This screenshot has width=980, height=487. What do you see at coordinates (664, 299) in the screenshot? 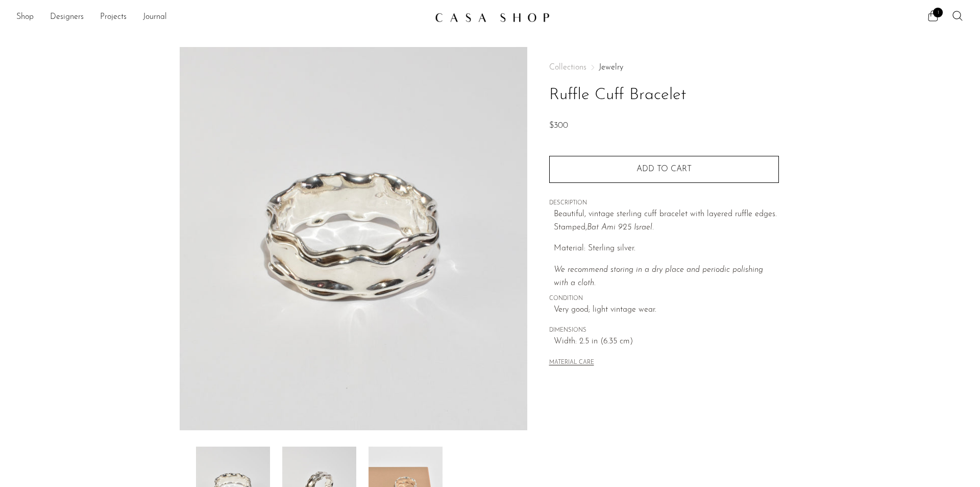
I see `span: CONDITION` at bounding box center [664, 299].